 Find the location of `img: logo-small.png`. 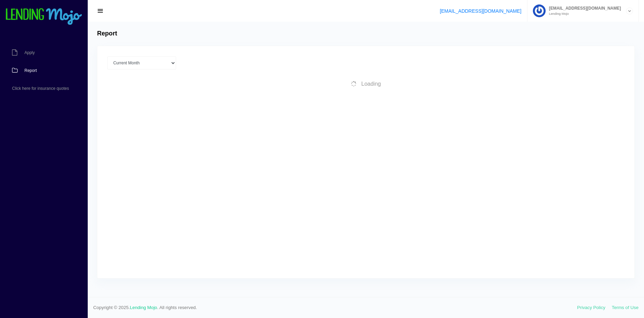

img: logo-small.png is located at coordinates (44, 17).